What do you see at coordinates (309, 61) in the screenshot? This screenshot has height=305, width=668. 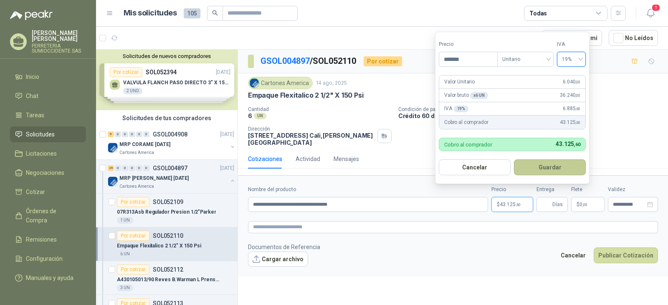 I see `p: / SOL052110` at bounding box center [309, 61].